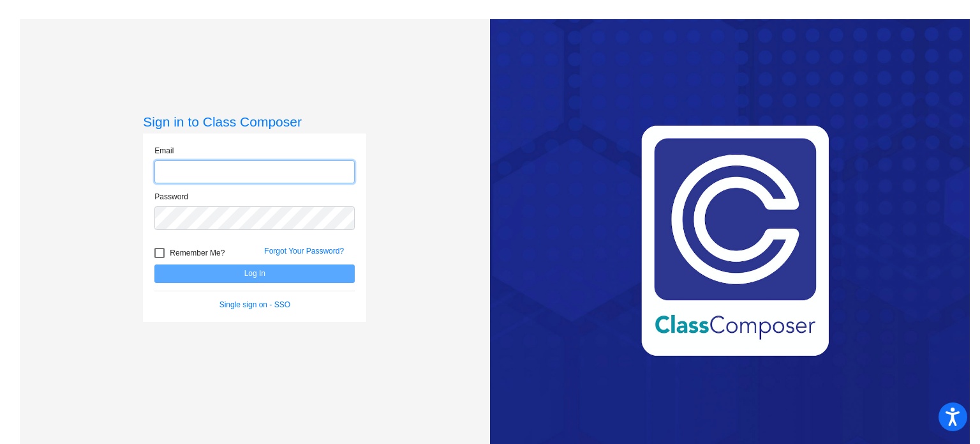 The width and height of the screenshot is (980, 444). Describe the element at coordinates (254, 121) in the screenshot. I see `h3: Sign in to Class Composer` at that location.